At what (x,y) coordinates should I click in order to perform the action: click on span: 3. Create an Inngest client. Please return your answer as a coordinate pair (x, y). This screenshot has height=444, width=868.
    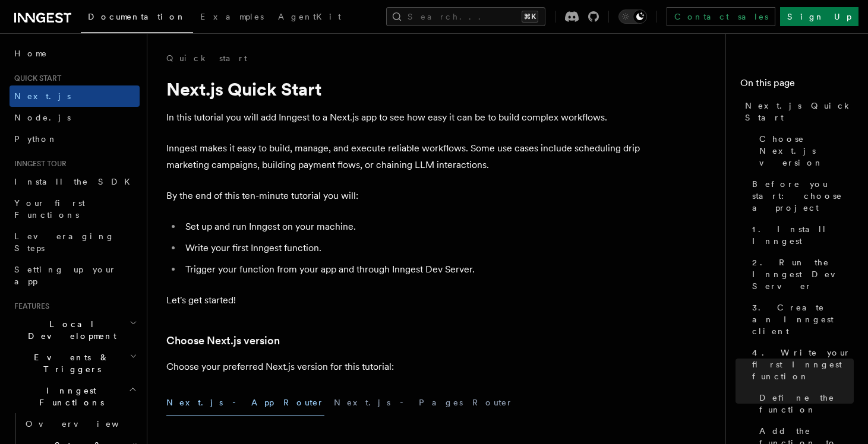
    Looking at the image, I should click on (803, 319).